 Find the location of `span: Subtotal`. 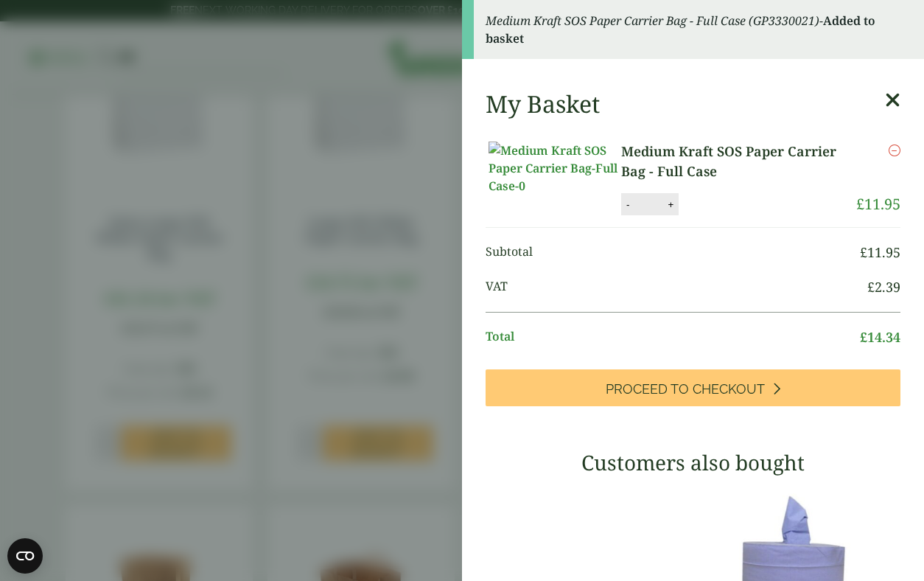

span: Subtotal is located at coordinates (673, 252).